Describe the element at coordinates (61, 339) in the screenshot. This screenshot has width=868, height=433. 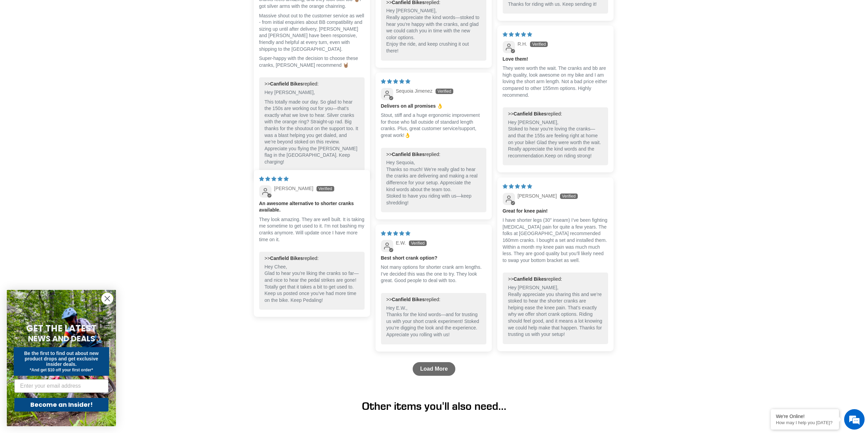
I see `span: NEWS AND DEALS` at that location.